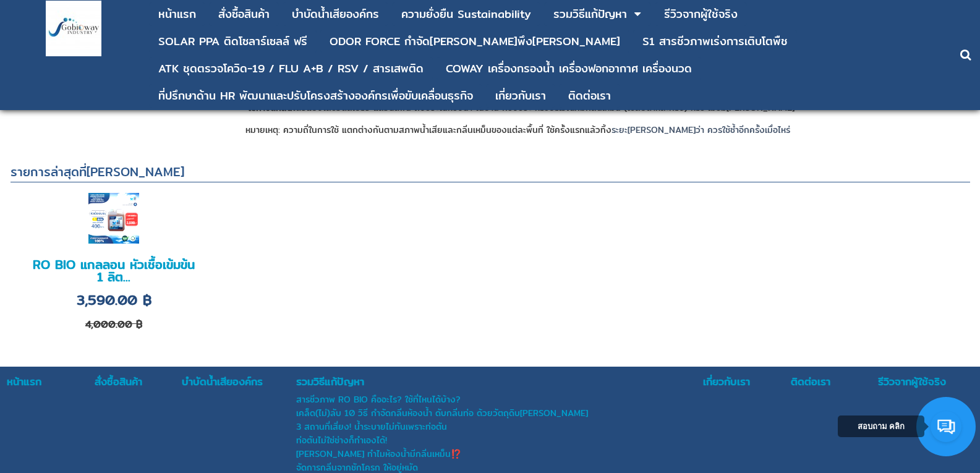  Describe the element at coordinates (498, 427) in the screenshot. I see `div: 3 สถานที่เสี่ยง! น้ำระบายไม่ทันเพราะท่อตัน` at that location.